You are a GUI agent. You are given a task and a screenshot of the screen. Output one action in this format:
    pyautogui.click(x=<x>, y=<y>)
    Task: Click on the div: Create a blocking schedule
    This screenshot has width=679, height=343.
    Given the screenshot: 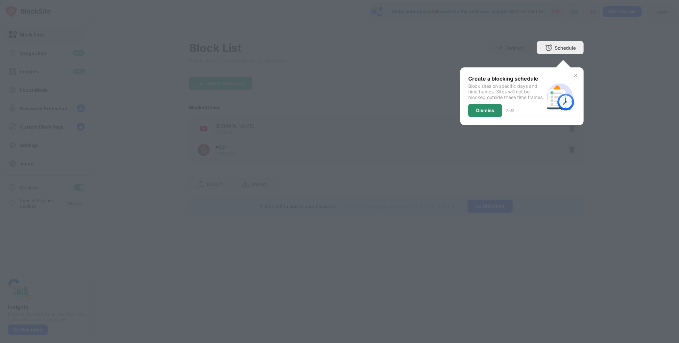 What is the action you would take?
    pyautogui.click(x=506, y=79)
    